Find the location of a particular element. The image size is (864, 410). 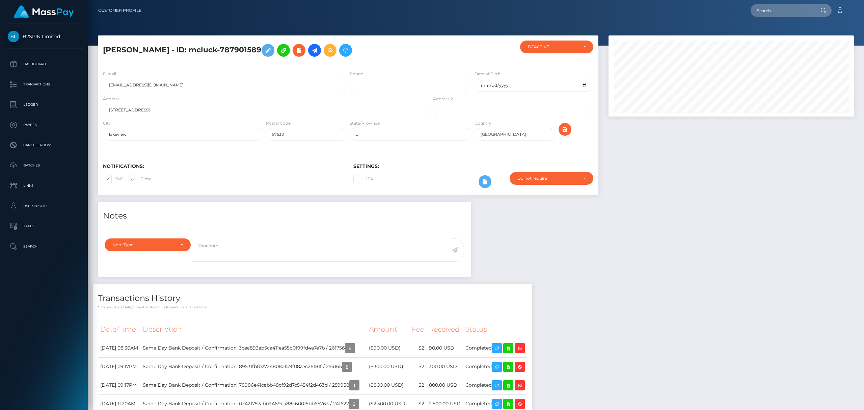

p: Ledger is located at coordinates (44, 105).